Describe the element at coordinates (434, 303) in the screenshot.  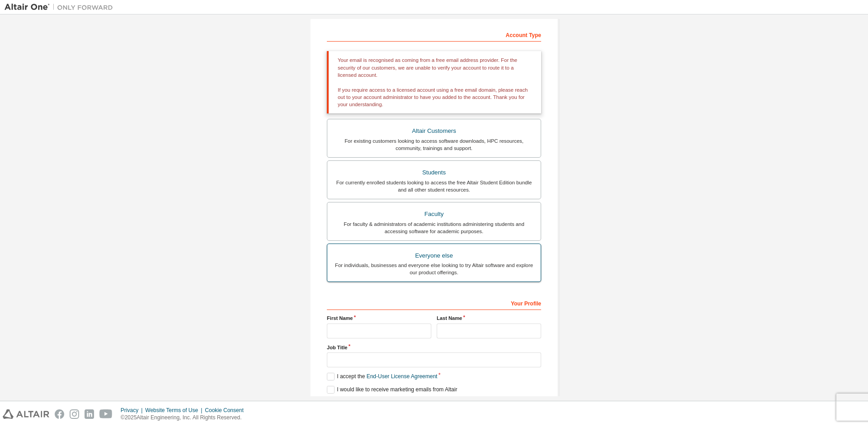
I see `div: Your Profile` at that location.